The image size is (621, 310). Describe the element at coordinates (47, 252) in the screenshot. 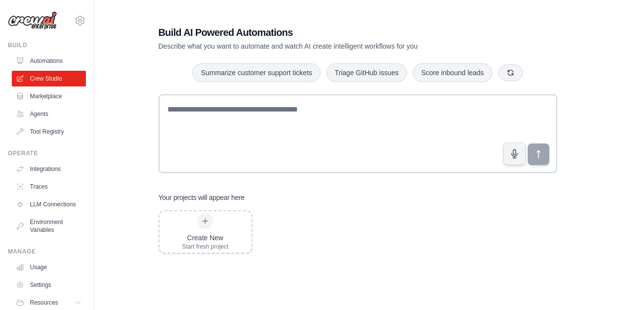

I see `div: Manage` at that location.